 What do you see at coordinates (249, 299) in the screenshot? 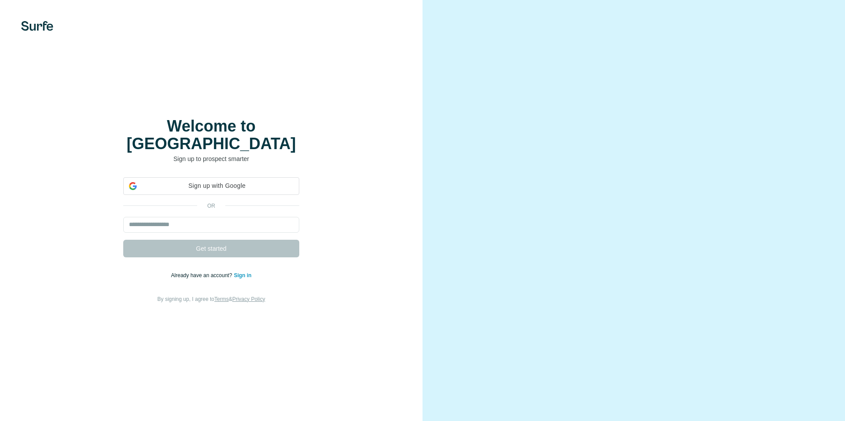
I see `a: Privacy Policy` at bounding box center [249, 299].